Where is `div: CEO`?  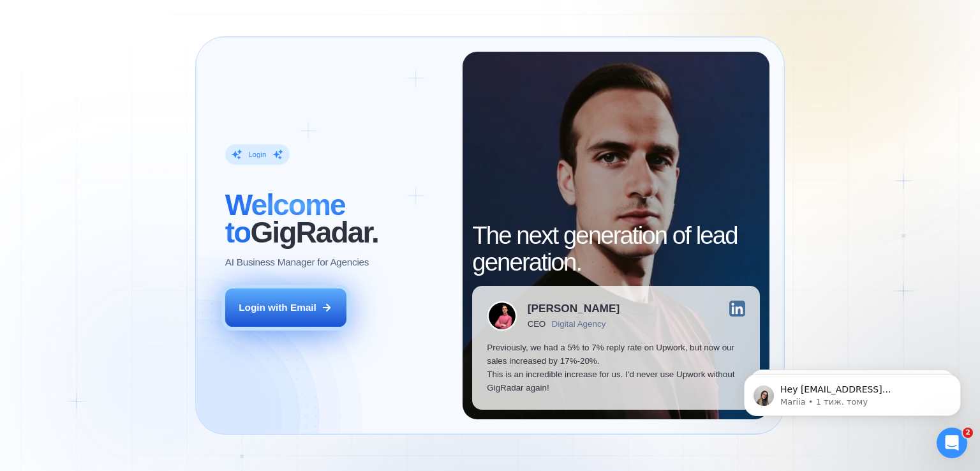 div: CEO is located at coordinates (537, 324).